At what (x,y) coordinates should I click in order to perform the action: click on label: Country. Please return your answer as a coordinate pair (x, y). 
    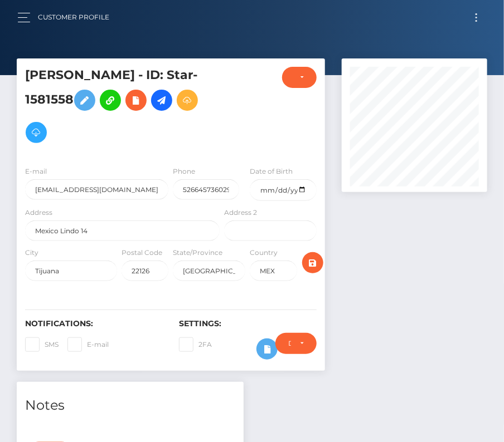
    Looking at the image, I should click on (264, 253).